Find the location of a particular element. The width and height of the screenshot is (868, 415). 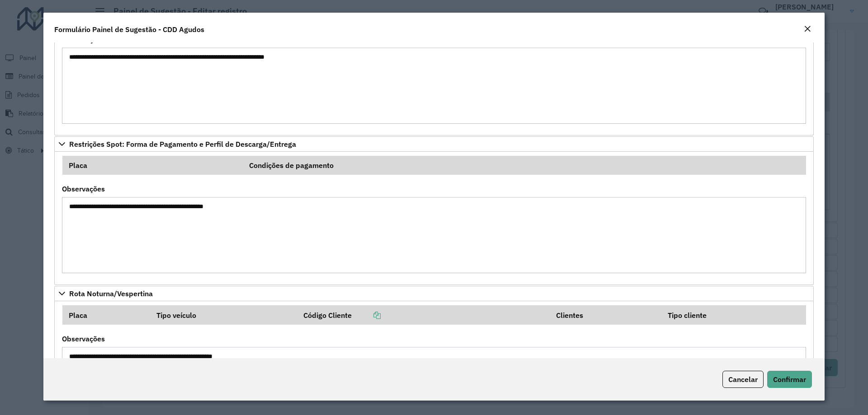

a: Rota Noturna/Vespertina is located at coordinates (434, 294).